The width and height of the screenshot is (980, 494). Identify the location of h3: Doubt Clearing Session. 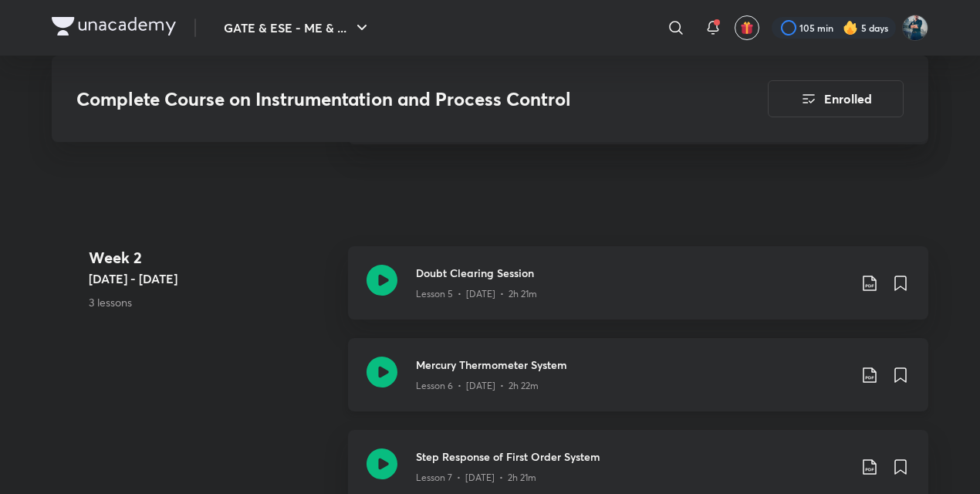
(632, 272).